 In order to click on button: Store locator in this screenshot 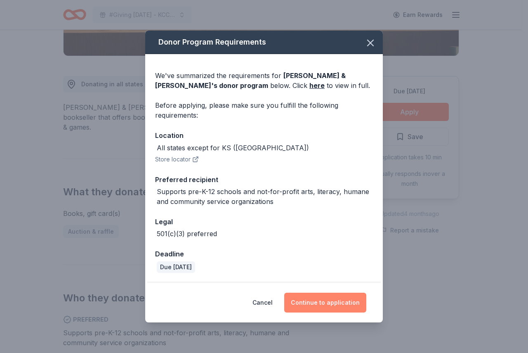, I will do `click(177, 159)`.